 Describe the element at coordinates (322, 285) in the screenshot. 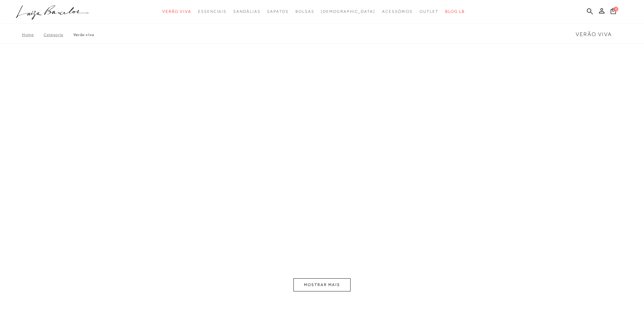

I see `button: MOSTRAR MAIS` at that location.